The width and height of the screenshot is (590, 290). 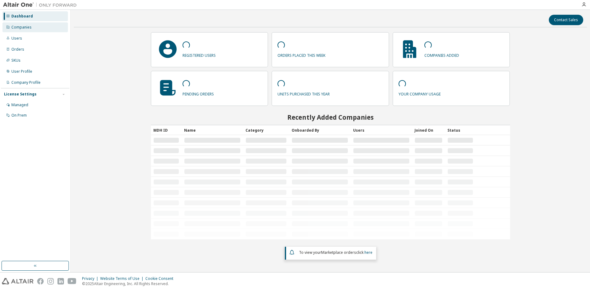 What do you see at coordinates (41, 5) in the screenshot?
I see `img: Altair One` at bounding box center [41, 5].